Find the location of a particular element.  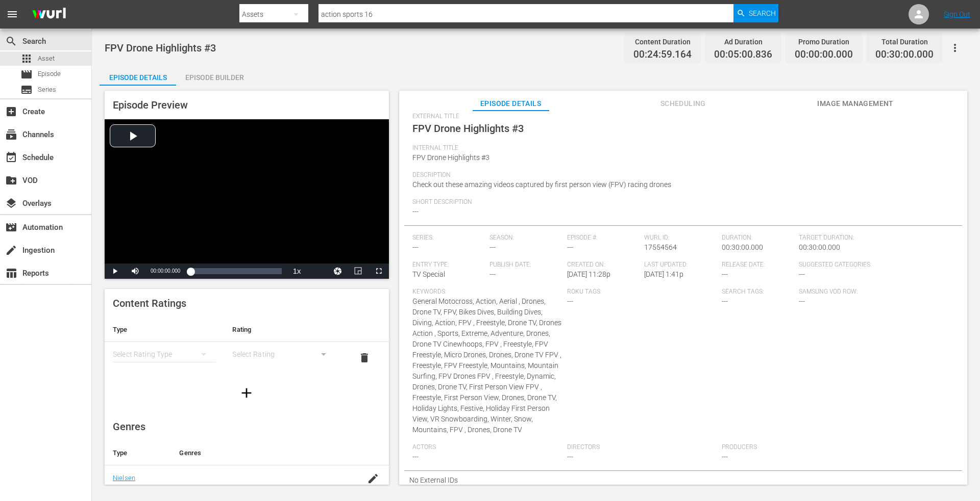

span: Actors is located at coordinates (487, 447).